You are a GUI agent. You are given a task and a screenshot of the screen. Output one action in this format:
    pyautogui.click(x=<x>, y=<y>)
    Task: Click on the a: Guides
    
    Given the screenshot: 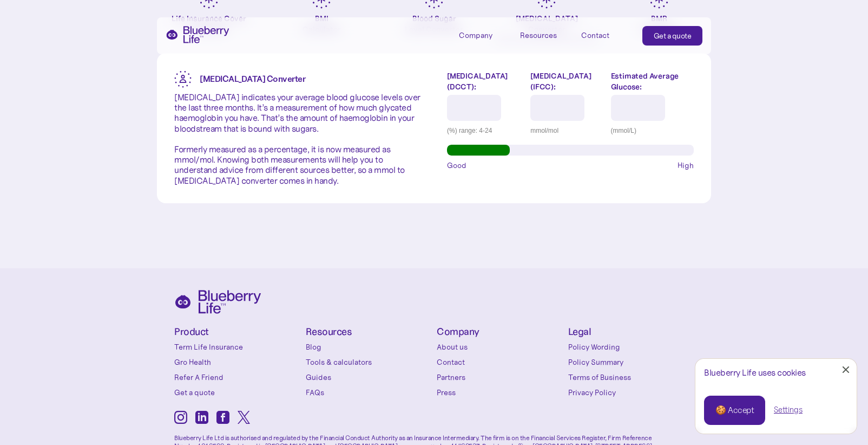 What is the action you would take?
    pyautogui.click(x=369, y=377)
    